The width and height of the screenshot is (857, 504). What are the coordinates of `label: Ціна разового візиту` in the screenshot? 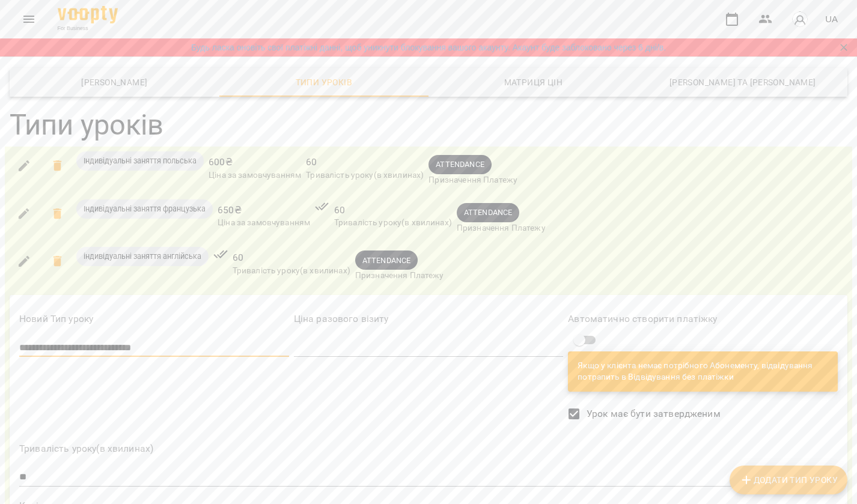 It's located at (428, 319).